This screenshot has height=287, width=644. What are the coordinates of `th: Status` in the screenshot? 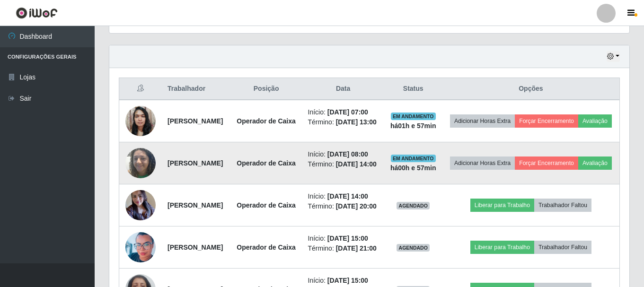 It's located at (413, 89).